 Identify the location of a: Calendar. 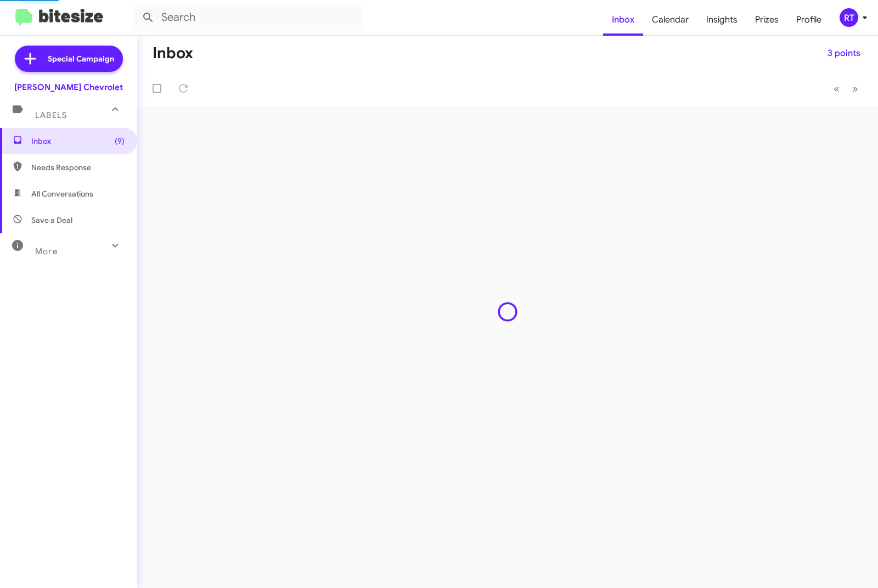
(670, 20).